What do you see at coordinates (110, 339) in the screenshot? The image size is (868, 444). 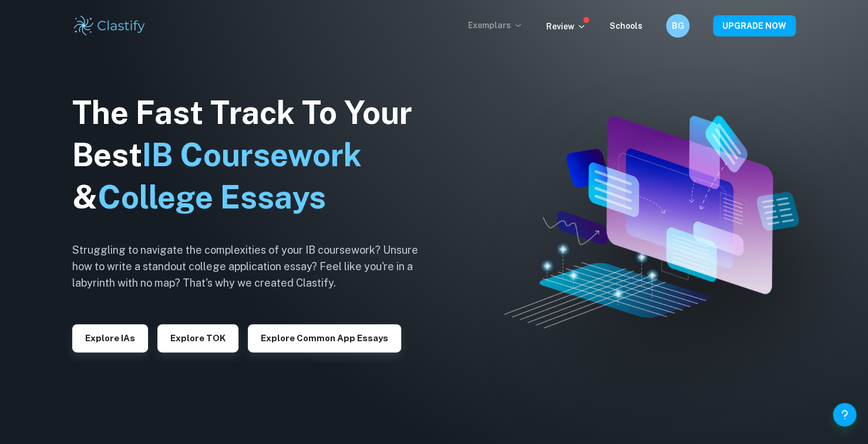 I see `button: Explore IAs` at bounding box center [110, 339].